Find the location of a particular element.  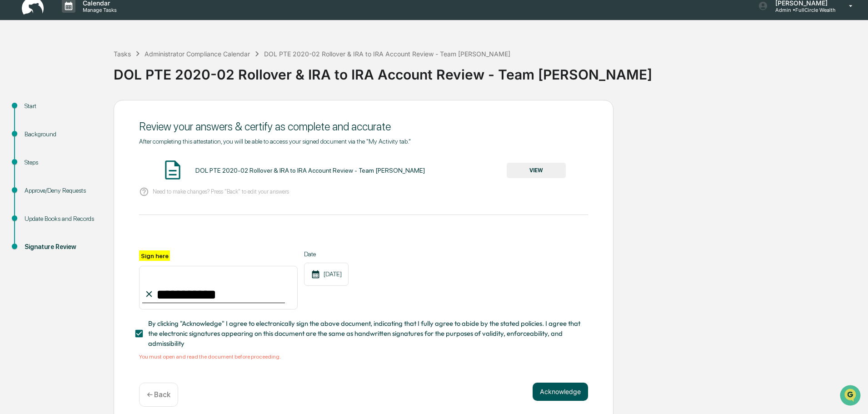

div: You must open and read the document before proceeding. is located at coordinates (363, 357).